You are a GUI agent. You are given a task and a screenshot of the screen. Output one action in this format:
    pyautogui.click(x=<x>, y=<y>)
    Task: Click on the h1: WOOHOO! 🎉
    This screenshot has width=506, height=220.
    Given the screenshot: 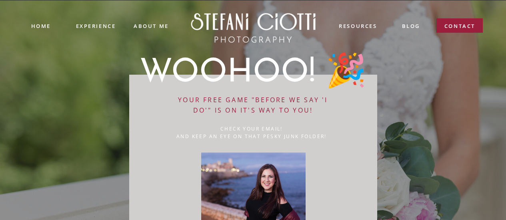 What is the action you would take?
    pyautogui.click(x=253, y=72)
    